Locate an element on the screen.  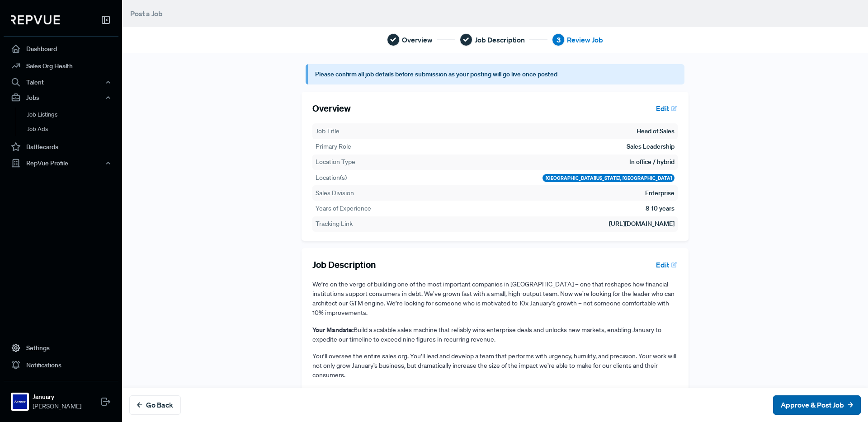
h5: Overview is located at coordinates (331, 108).